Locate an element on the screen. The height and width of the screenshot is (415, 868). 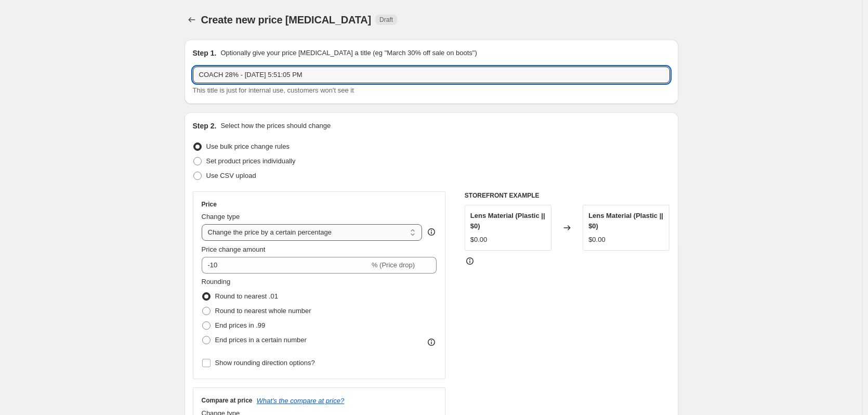
span: Use CSV upload is located at coordinates (231, 175).